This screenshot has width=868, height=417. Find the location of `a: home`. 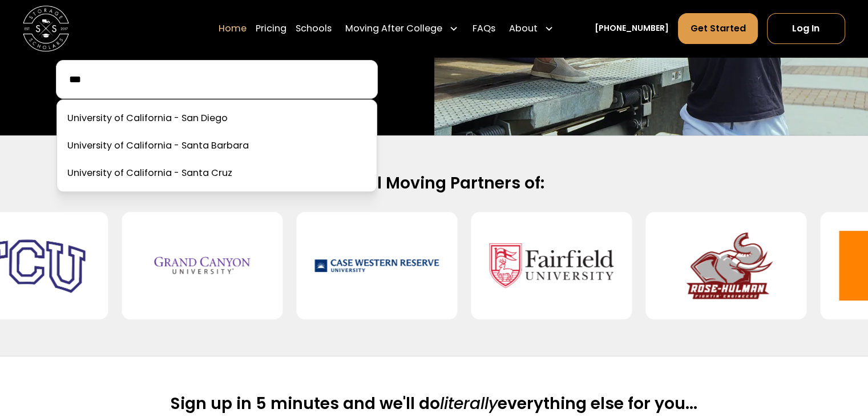

a: home is located at coordinates (46, 28).